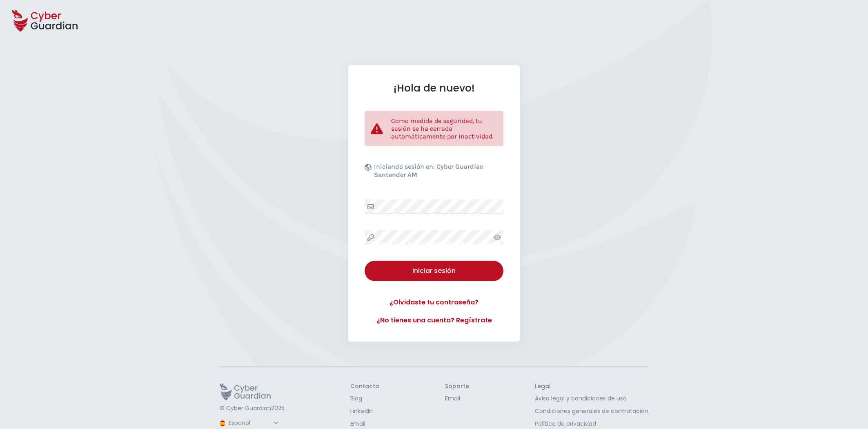  What do you see at coordinates (457, 386) in the screenshot?
I see `h3: Soporte` at bounding box center [457, 386].